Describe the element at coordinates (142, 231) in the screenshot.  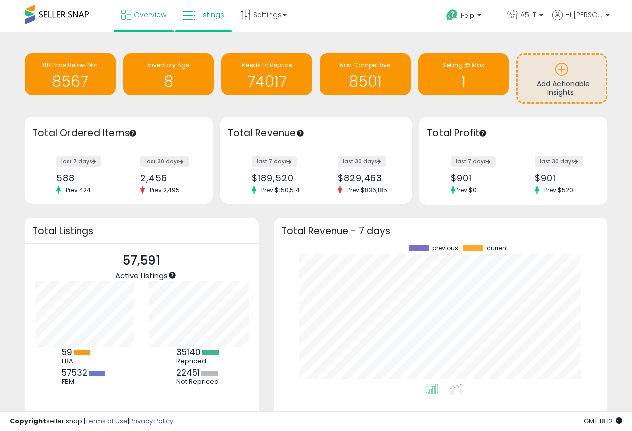
I see `h3: Total Listings` at that location.